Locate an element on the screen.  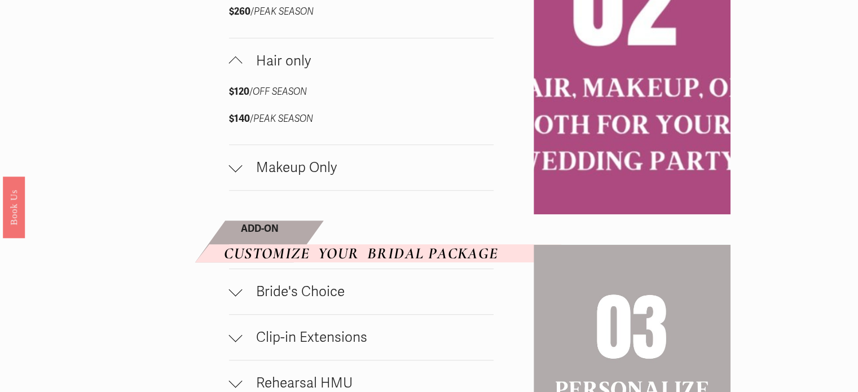
span: Clip-in Extensions is located at coordinates (368, 338).